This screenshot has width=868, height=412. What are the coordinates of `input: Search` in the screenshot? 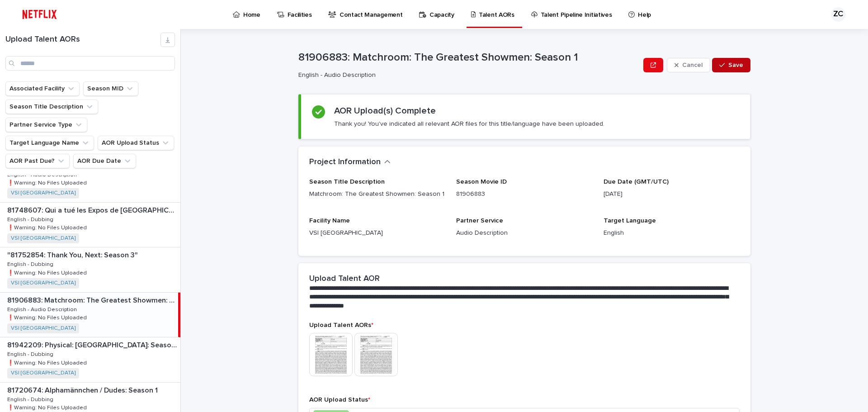 It's located at (90, 63).